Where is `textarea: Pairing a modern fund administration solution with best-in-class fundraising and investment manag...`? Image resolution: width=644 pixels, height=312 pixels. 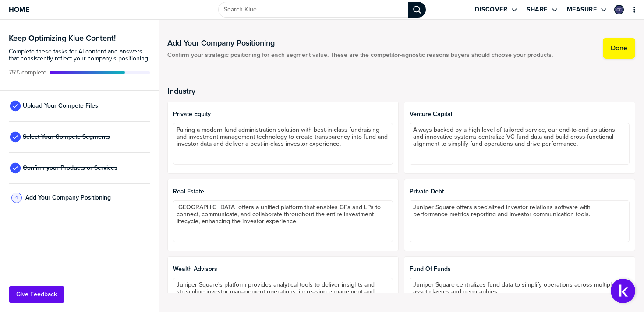
textarea: Pairing a modern fund administration solution with best-in-class fundraising and investment manag... is located at coordinates (283, 143).